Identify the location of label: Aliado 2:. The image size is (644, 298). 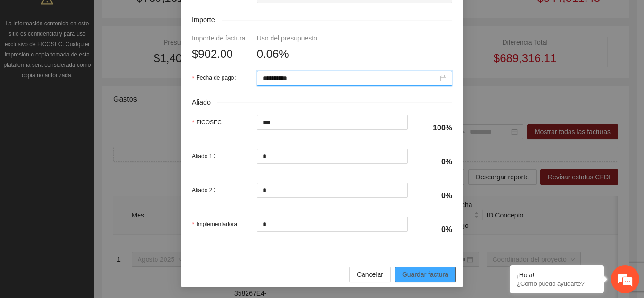
(205, 190).